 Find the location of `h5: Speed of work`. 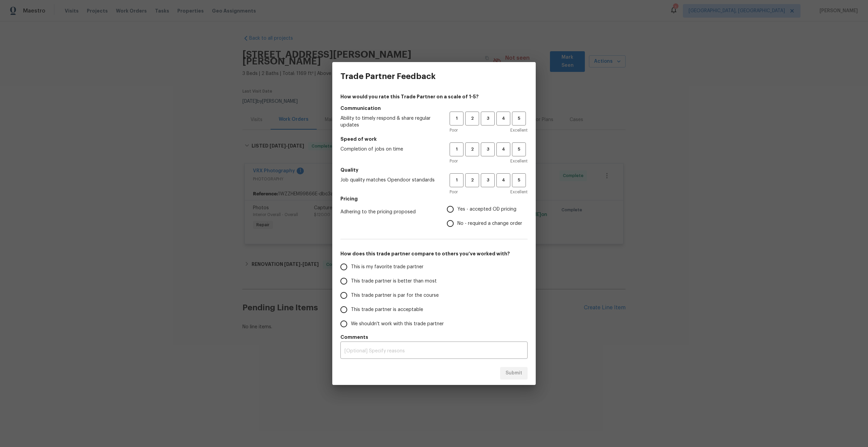

h5: Speed of work is located at coordinates (434, 139).